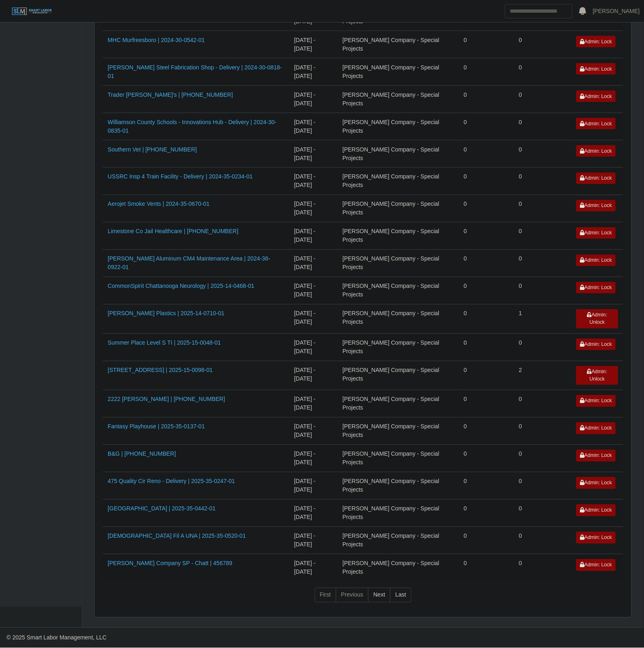  I want to click on span: © 2025 Smart Labor Management, LLC, so click(57, 638).